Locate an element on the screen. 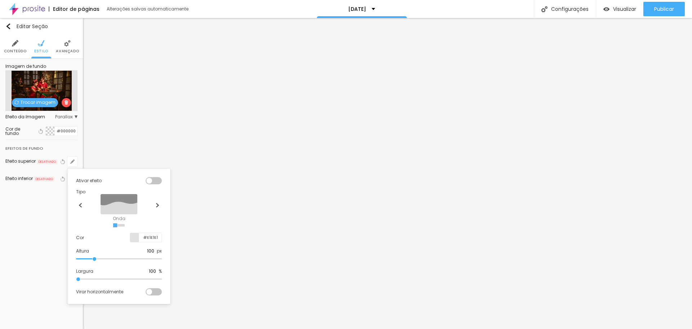 The image size is (692, 329). span: px is located at coordinates (159, 251).